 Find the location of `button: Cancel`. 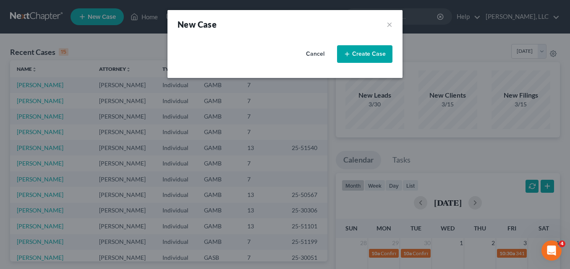

button: Cancel is located at coordinates (315, 54).